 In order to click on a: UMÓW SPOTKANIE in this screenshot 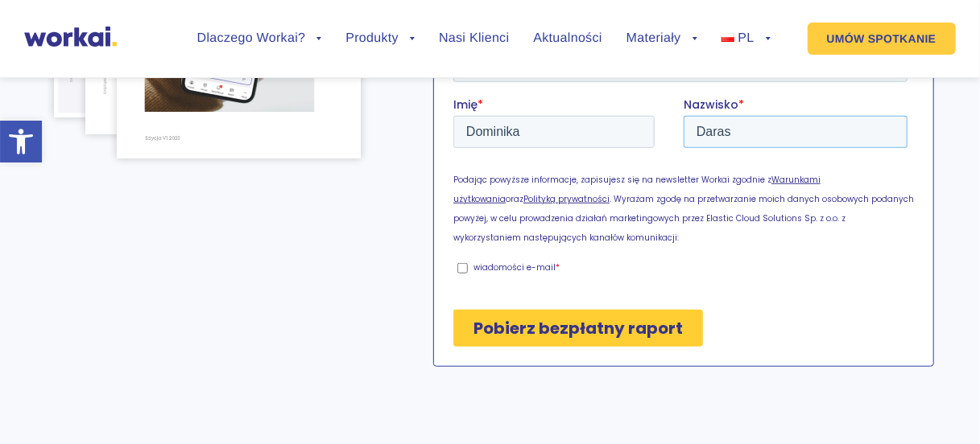, I will do `click(882, 39)`.